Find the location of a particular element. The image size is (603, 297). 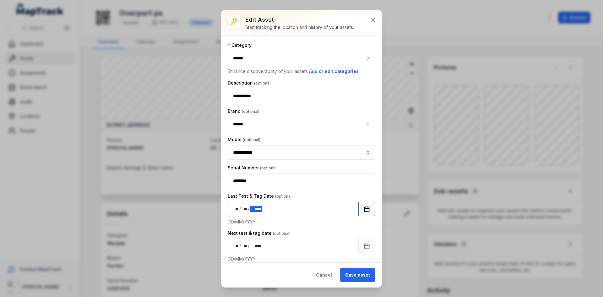

h3: Edit asset is located at coordinates (299, 20).